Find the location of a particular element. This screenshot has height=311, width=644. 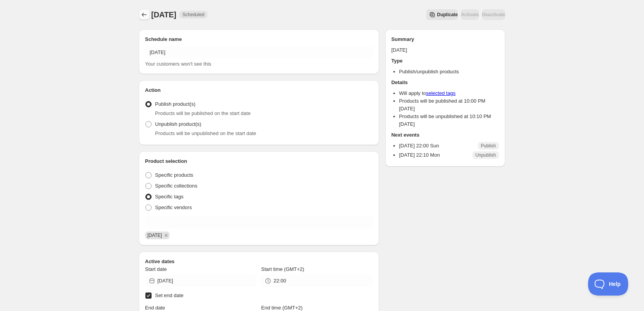

button: Schedules is located at coordinates (144, 15).